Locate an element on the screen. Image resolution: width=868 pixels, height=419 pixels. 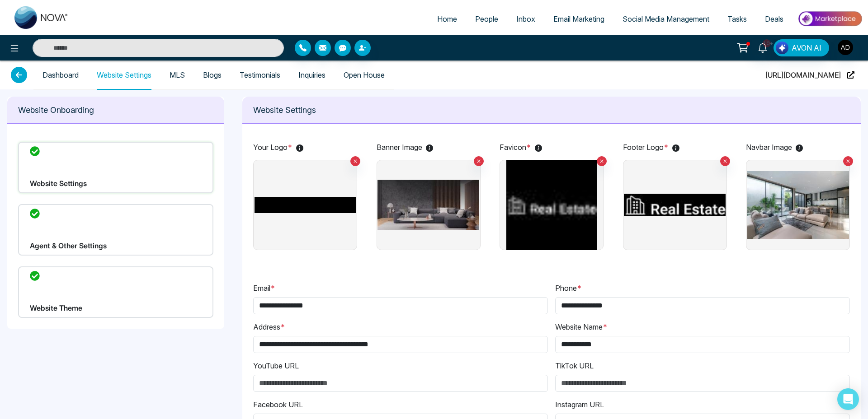
img: Lead Flow is located at coordinates (782, 48).